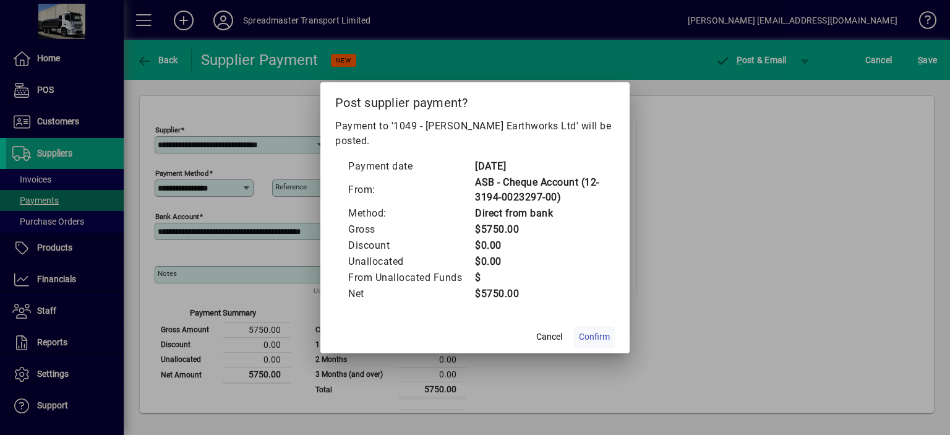  What do you see at coordinates (411, 190) in the screenshot?
I see `td: From:` at bounding box center [411, 190].